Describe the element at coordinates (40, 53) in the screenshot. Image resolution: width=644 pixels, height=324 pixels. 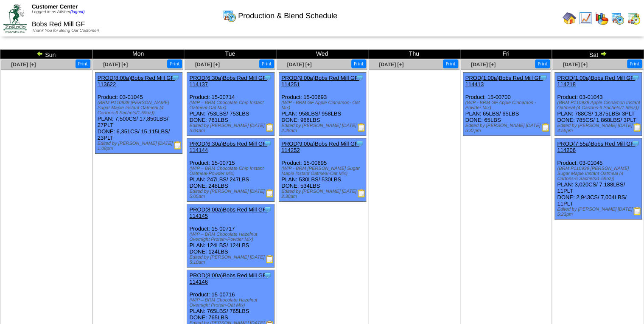
I see `img: arrowleft.gif` at that location.